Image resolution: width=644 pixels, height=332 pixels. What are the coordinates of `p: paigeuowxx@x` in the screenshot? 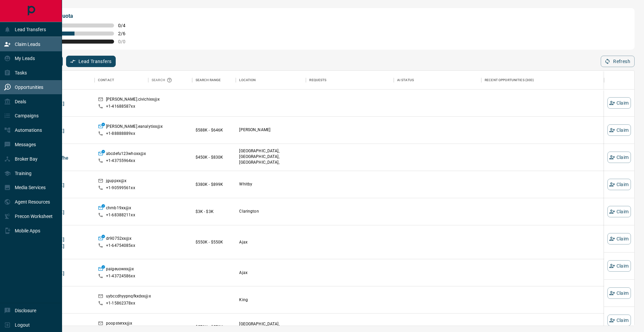 It's located at (120, 269).